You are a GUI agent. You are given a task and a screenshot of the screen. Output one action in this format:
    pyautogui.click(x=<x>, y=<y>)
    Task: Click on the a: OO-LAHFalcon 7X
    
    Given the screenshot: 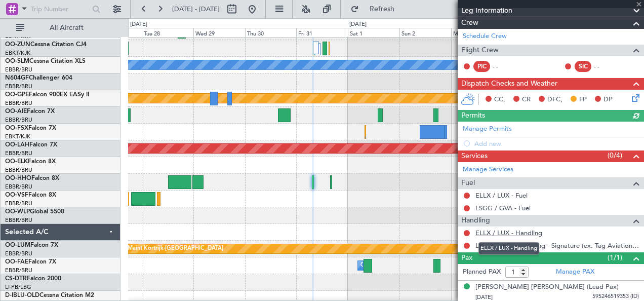 What is the action you would take?
    pyautogui.click(x=31, y=145)
    